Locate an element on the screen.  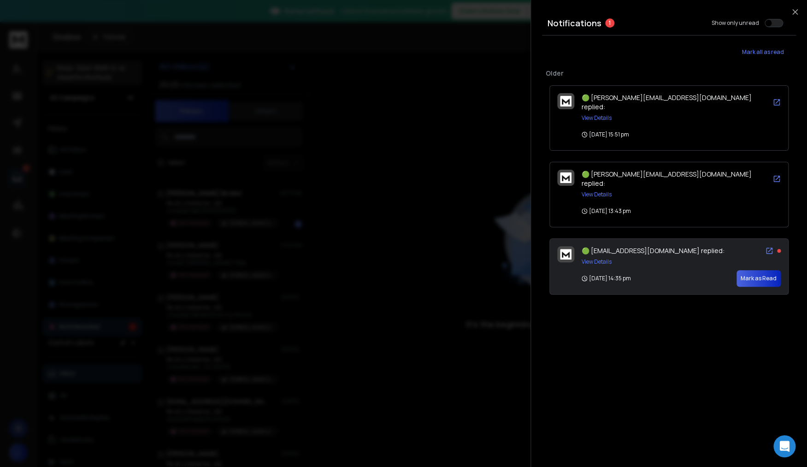
span: 1 is located at coordinates (610, 23).